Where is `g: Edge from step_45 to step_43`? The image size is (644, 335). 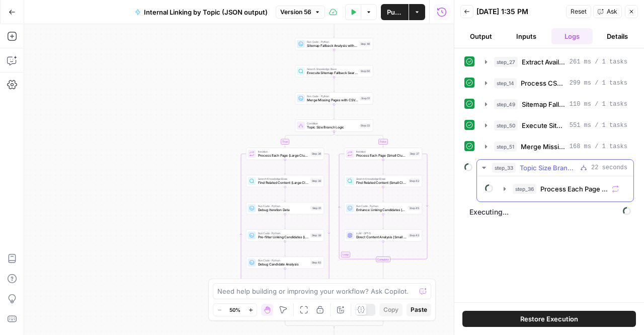 g: Edge from step_45 to step_43 is located at coordinates (383, 221).